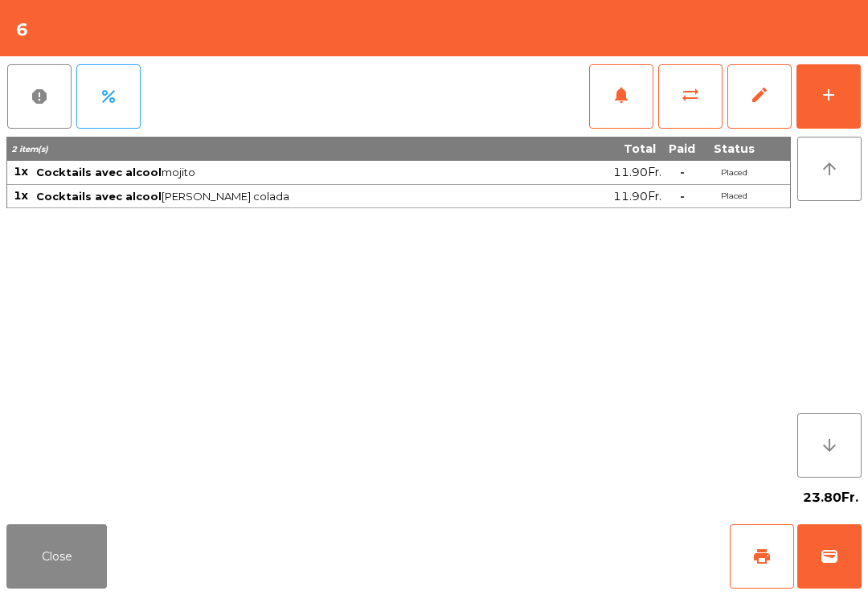  I want to click on button: print, so click(762, 556).